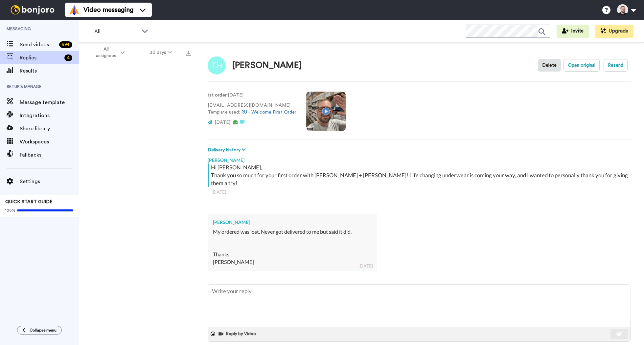 This screenshot has height=345, width=644. I want to click on span: Integrations, so click(49, 115).